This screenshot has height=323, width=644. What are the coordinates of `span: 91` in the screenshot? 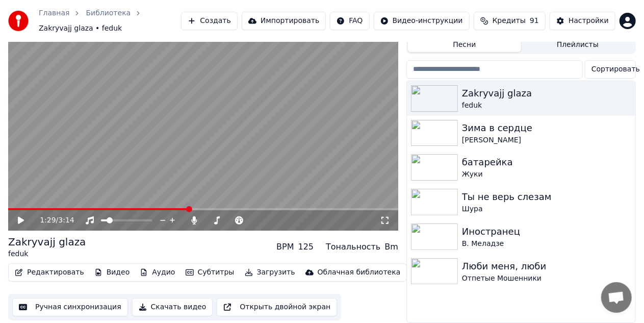 It's located at (534, 21).